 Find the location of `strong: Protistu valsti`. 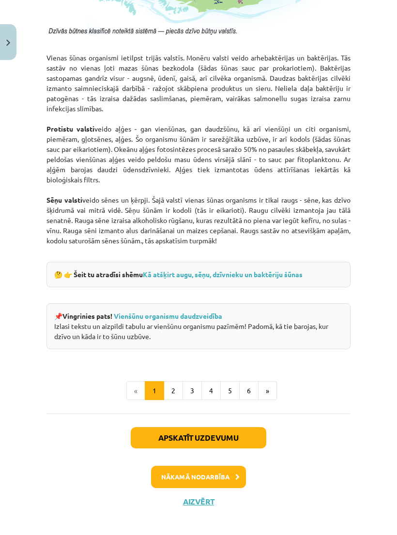

strong: Protistu valsti is located at coordinates (70, 129).